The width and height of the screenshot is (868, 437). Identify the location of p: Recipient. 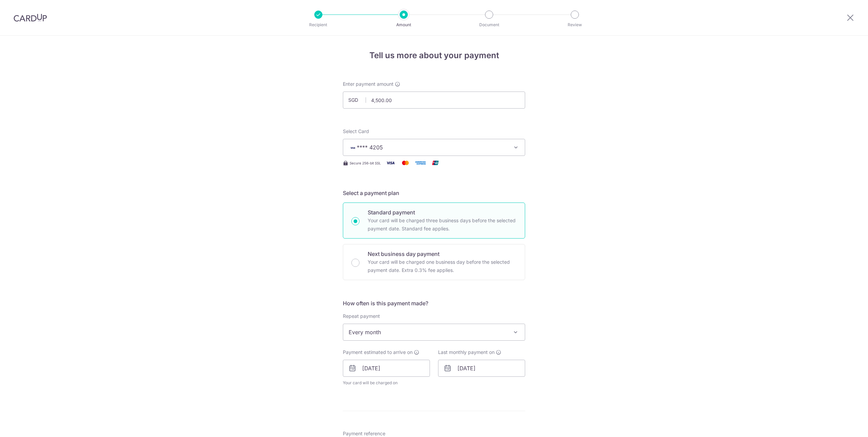
(319, 25).